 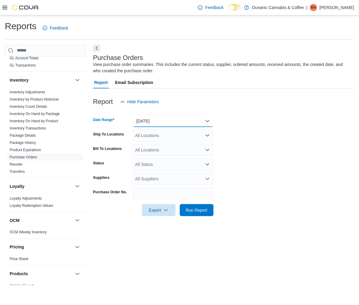 I want to click on a: Inventory Adjustments, so click(x=27, y=92).